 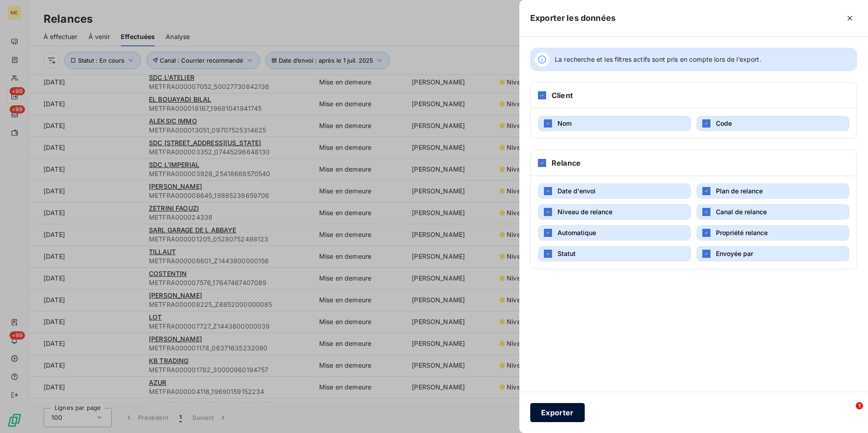 I want to click on button: Exporter, so click(x=558, y=413).